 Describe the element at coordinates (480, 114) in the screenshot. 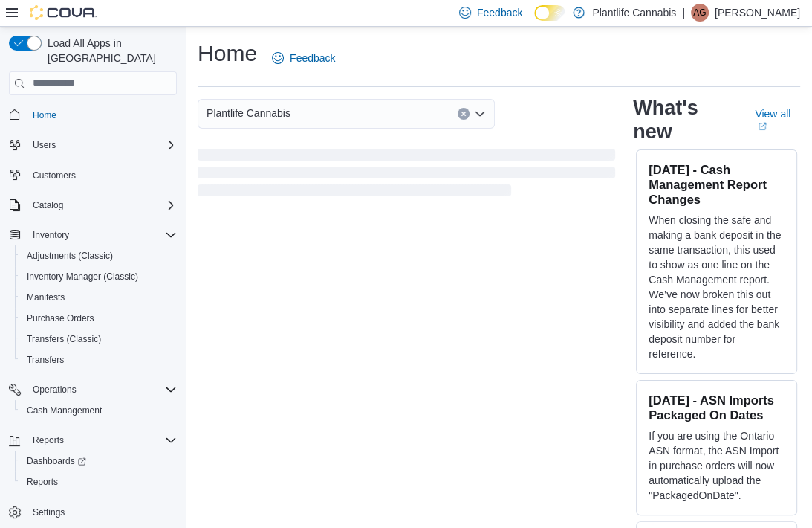

I see `button: Open list of options` at that location.